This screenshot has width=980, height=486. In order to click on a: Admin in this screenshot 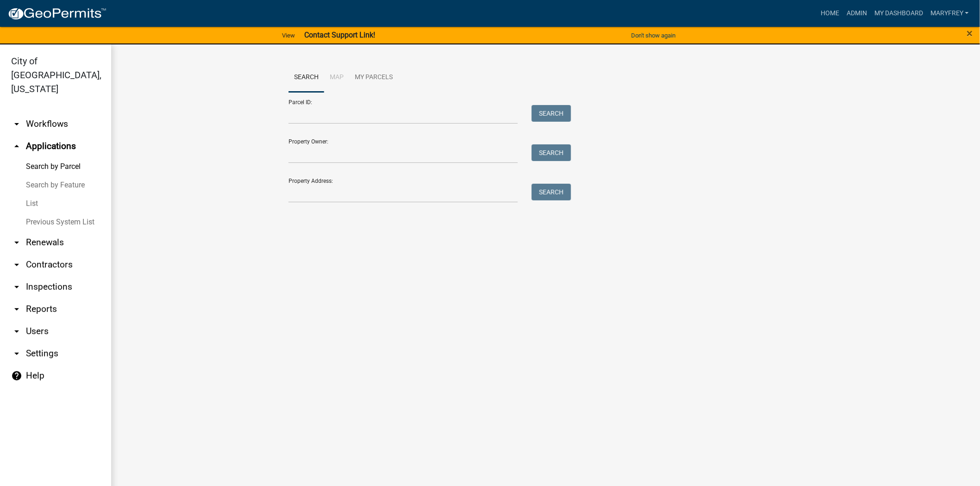, I will do `click(856, 14)`.